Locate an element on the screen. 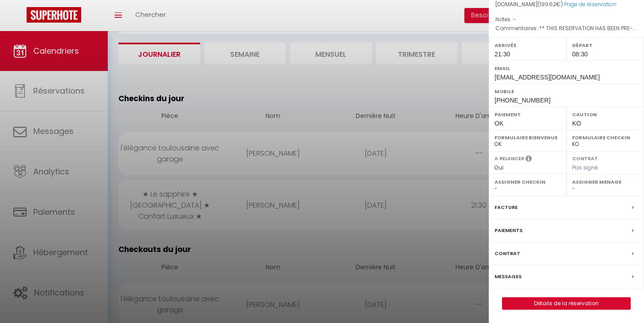 The image size is (644, 323). label: Facture is located at coordinates (506, 207).